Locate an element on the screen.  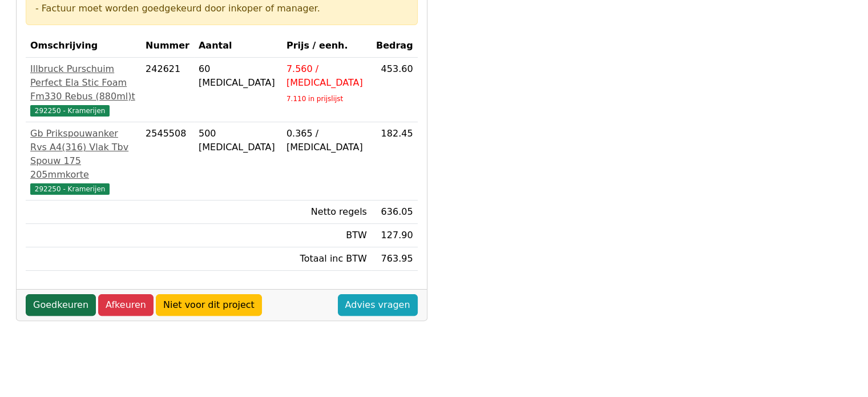
a: Goedkeuren is located at coordinates (61, 305).